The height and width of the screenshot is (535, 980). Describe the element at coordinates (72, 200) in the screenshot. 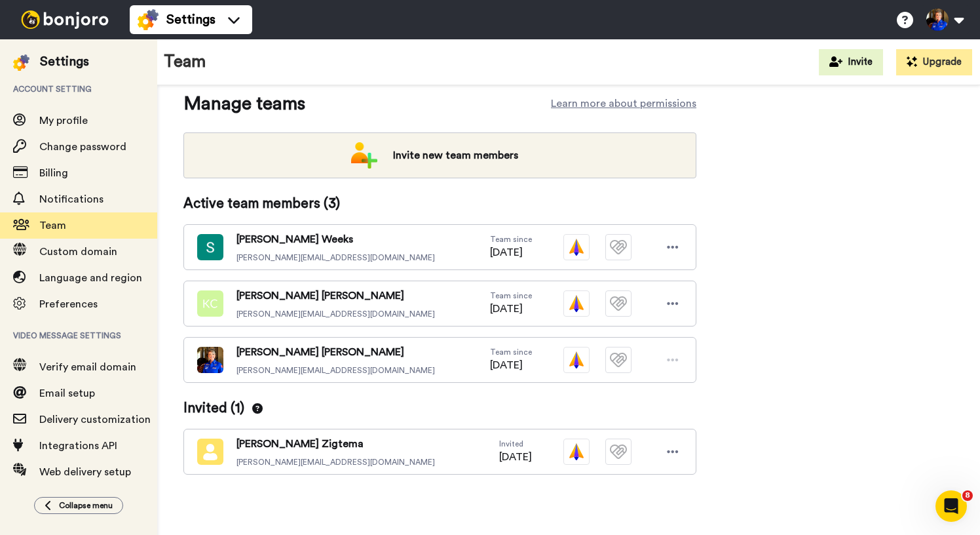

I see `span: Notifications` at that location.